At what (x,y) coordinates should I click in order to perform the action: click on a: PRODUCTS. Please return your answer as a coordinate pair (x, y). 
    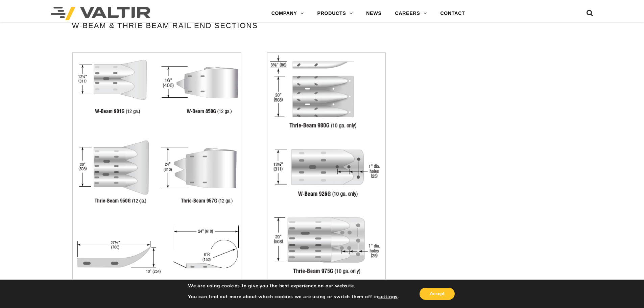
    Looking at the image, I should click on (335, 14).